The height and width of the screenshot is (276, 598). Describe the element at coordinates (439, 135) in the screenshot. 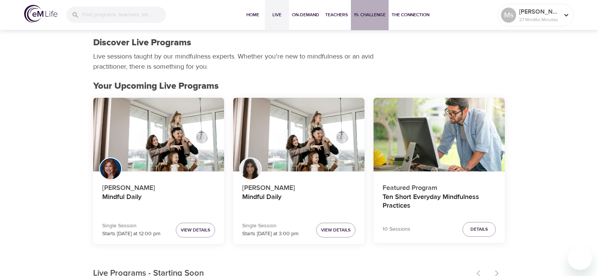

I see `button: Ten Short Everyday Mindfulness Practices` at that location.